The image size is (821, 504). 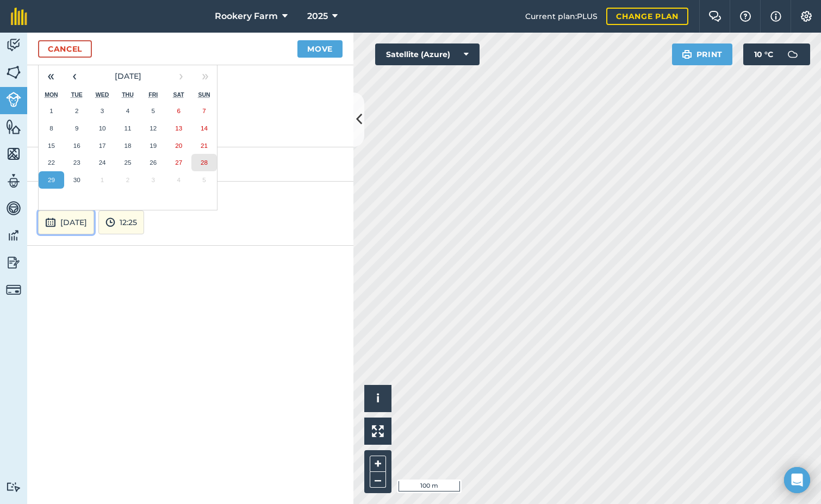 I want to click on abbr: Wednesday, so click(x=102, y=94).